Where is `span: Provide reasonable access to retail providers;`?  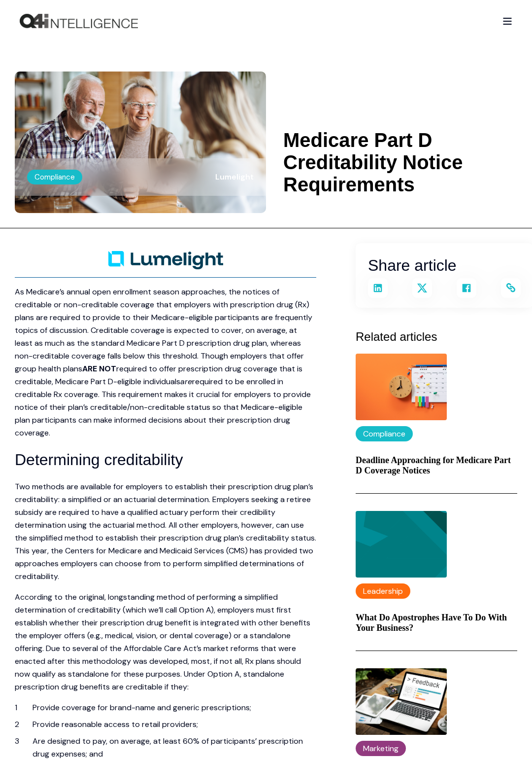
span: Provide reasonable access to retail providers; is located at coordinates (116, 724).